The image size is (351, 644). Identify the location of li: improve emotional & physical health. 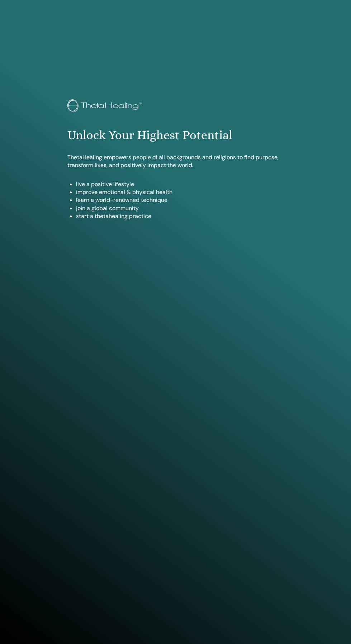
(180, 192).